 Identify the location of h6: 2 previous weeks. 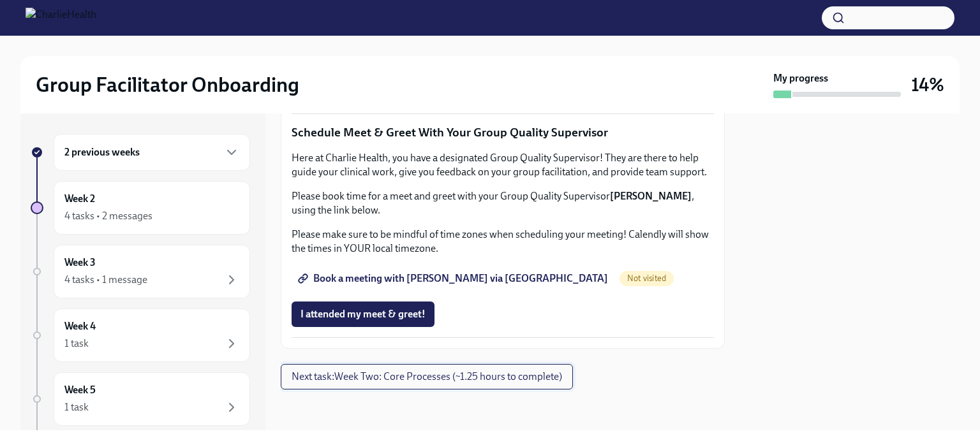
(102, 153).